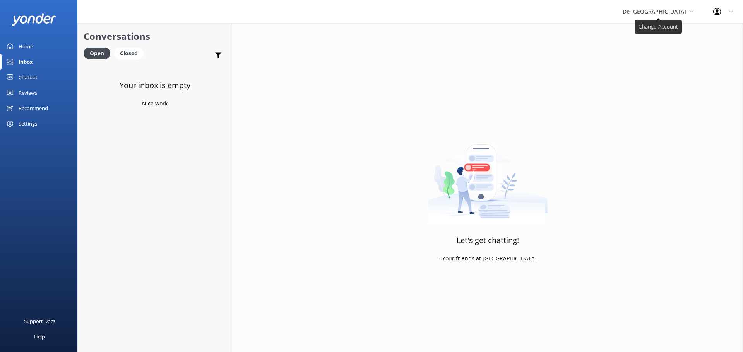 Image resolution: width=743 pixels, height=352 pixels. What do you see at coordinates (487, 176) in the screenshot?
I see `img: artwork of a man stealing a conversation from at giant smartphone` at bounding box center [487, 176].